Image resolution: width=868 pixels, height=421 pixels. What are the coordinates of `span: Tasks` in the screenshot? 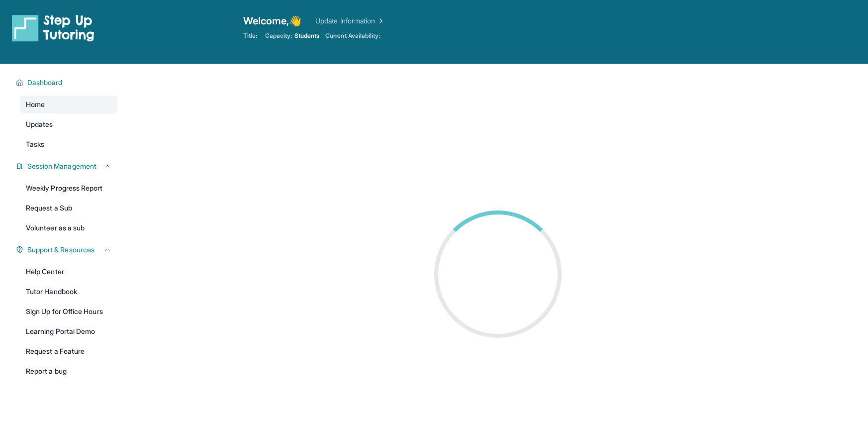 It's located at (35, 145).